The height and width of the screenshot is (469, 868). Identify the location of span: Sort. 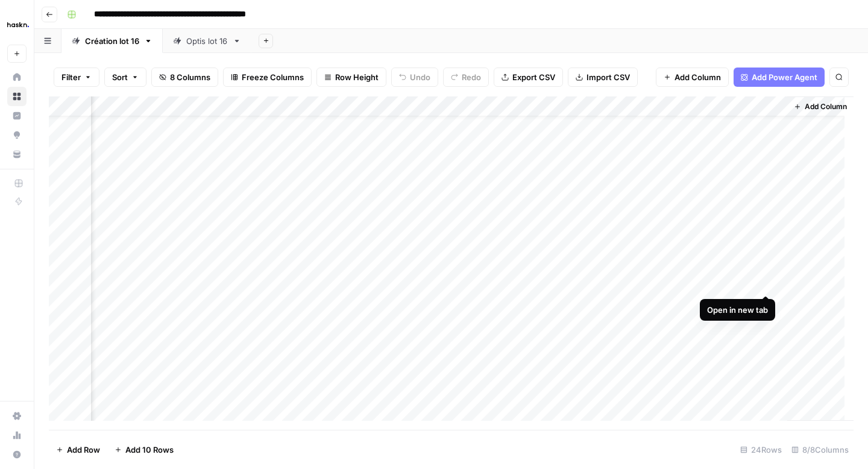
(120, 77).